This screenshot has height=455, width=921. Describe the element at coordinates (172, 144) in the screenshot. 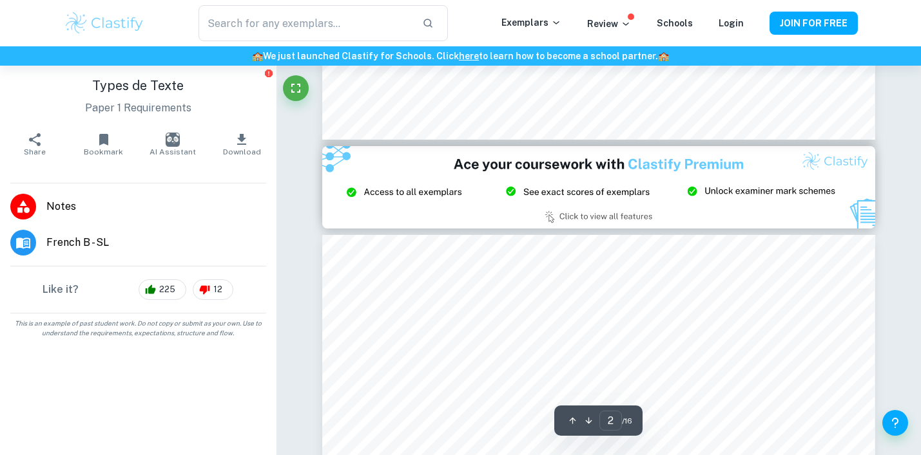

I see `button: AI Assistant` at that location.